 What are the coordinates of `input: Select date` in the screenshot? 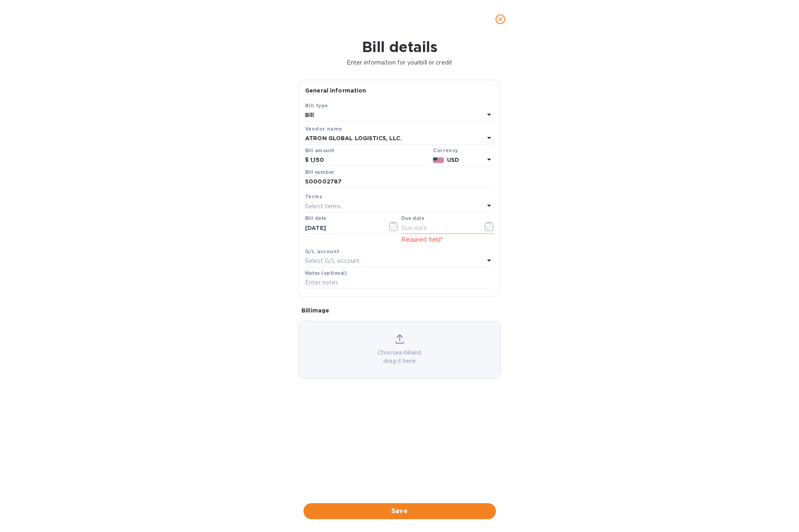 It's located at (343, 228).